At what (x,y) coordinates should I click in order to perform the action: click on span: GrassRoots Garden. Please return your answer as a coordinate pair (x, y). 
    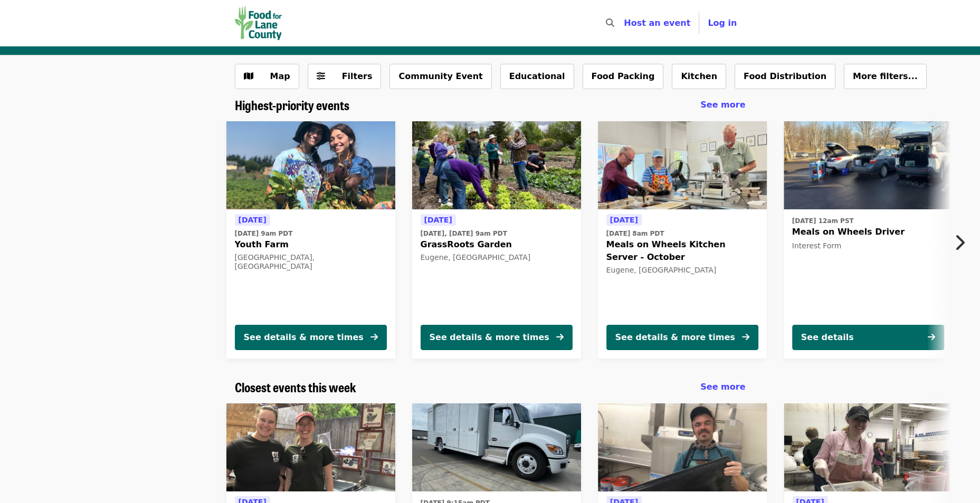
    Looking at the image, I should click on (497, 245).